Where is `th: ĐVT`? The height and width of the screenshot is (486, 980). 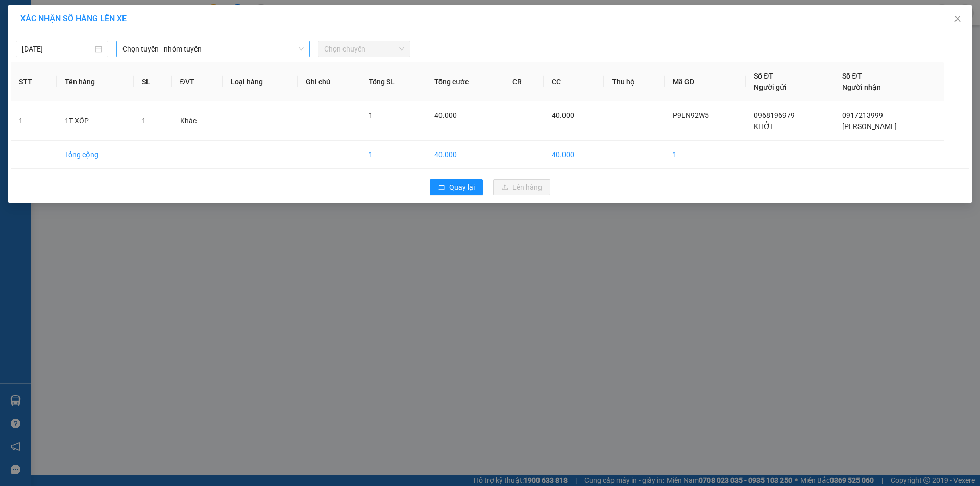
th: ĐVT is located at coordinates (197, 81).